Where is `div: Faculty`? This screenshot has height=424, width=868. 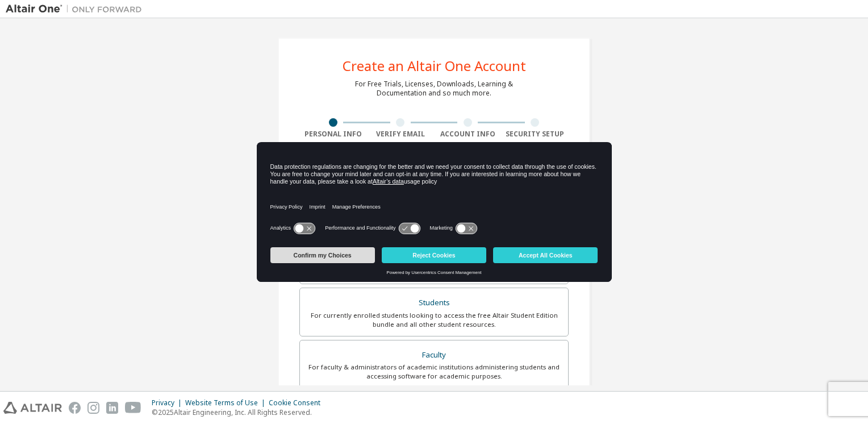 div: Faculty is located at coordinates (434, 355).